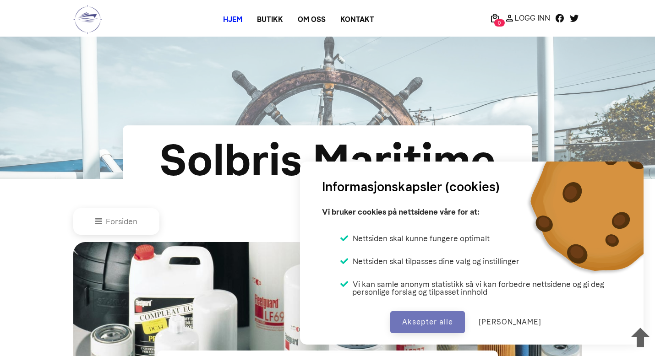 The height and width of the screenshot is (356, 655). I want to click on a: Logg Inn, so click(527, 18).